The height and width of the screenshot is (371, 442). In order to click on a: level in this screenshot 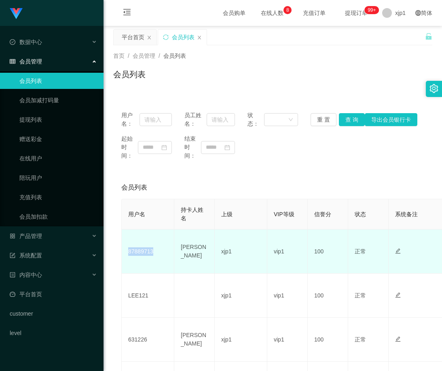, I will do `click(53, 333)`.